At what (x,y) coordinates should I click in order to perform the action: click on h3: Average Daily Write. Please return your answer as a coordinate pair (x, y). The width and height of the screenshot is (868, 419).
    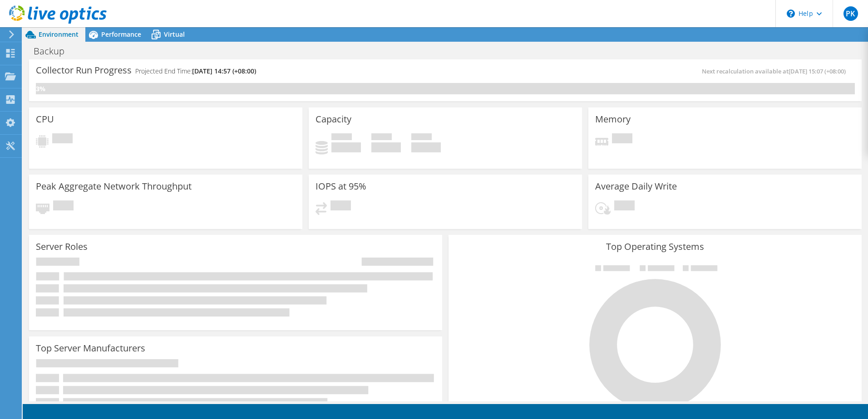
    Looking at the image, I should click on (636, 186).